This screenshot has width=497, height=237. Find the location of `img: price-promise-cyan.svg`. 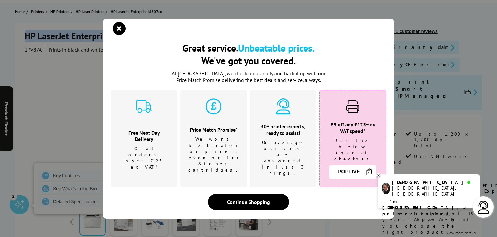

img: price-promise-cyan.svg is located at coordinates (214, 106).